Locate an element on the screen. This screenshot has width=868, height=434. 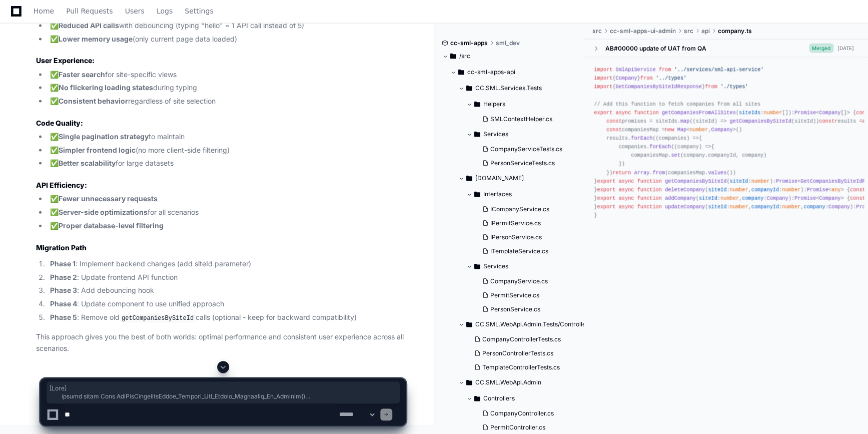
button: /src is located at coordinates (510, 56).